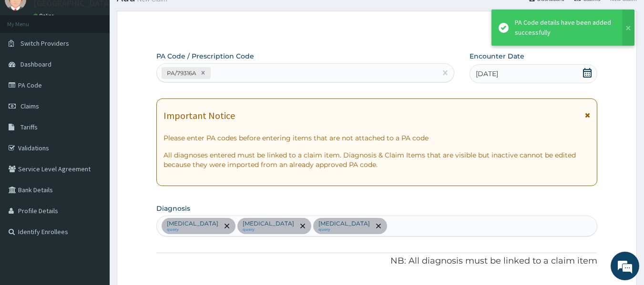 The image size is (644, 285). Describe the element at coordinates (93, 131) in the screenshot. I see `span: We're online!` at that location.